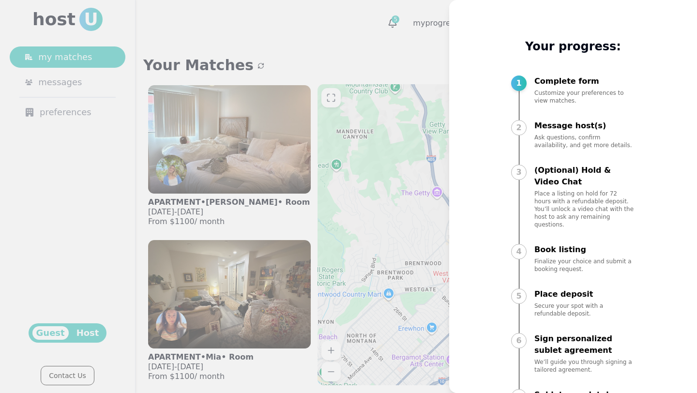  What do you see at coordinates (519, 83) in the screenshot?
I see `div: 1` at bounding box center [519, 83].